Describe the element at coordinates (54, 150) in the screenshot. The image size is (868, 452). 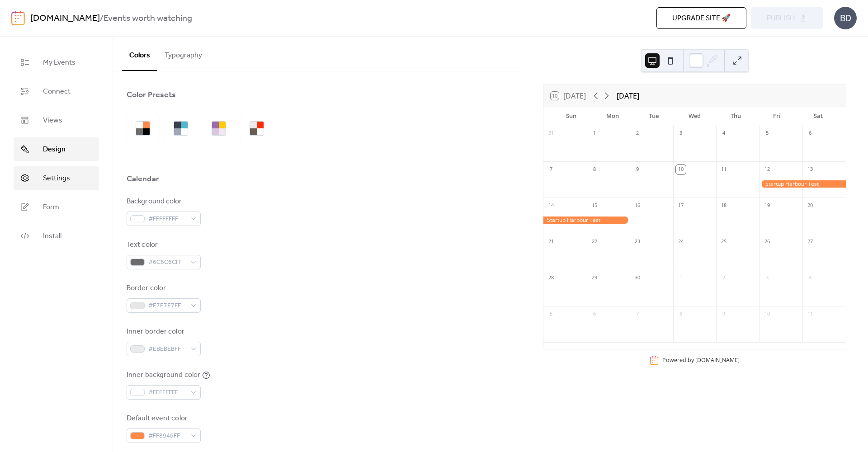
I see `span: Design` at that location.